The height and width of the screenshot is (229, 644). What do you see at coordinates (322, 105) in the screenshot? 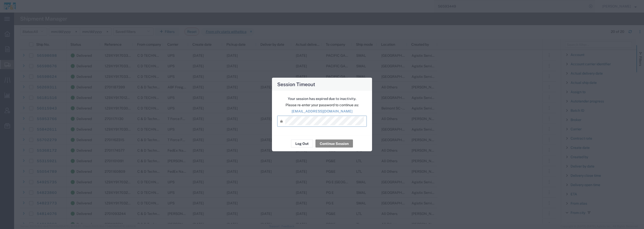
I see `p: Please re-enter your password to continue as:` at bounding box center [322, 105].